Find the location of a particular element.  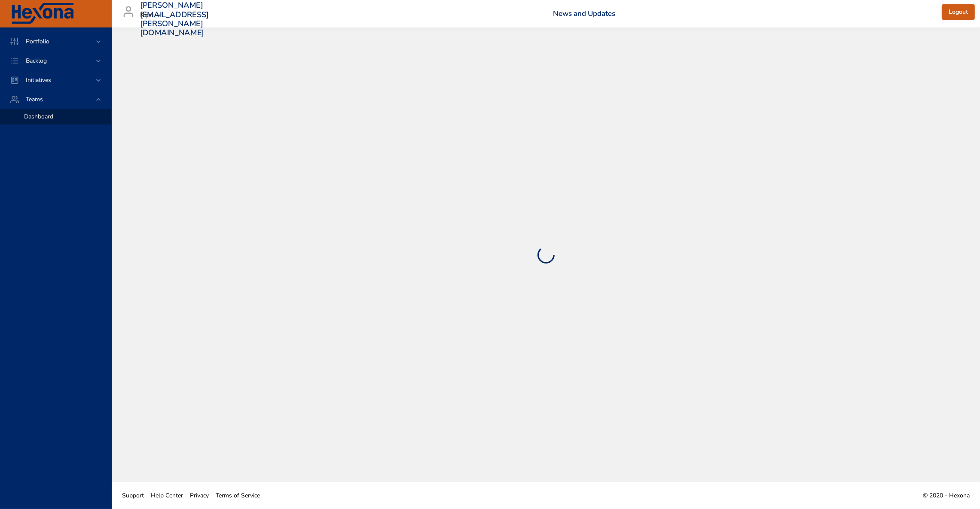

span: Terms of Service is located at coordinates (238, 495).